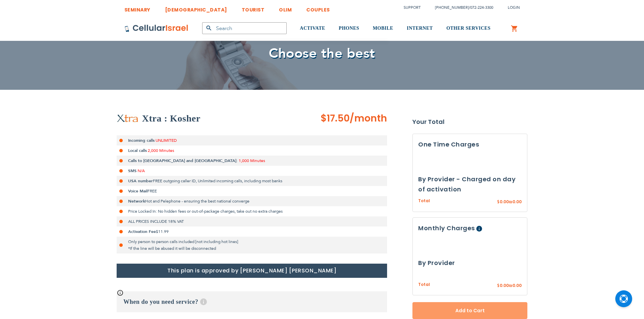 The height and width of the screenshot is (319, 644). What do you see at coordinates (383, 28) in the screenshot?
I see `a: MOBILE` at bounding box center [383, 28].